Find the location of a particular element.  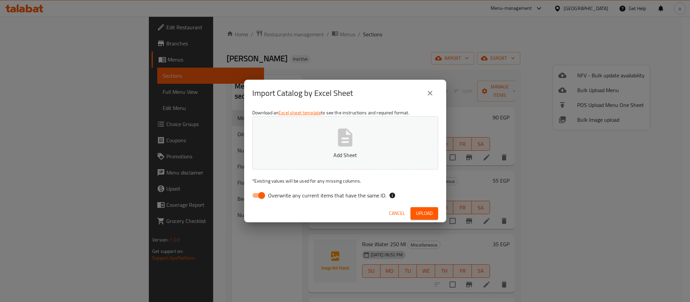

h2: Import Catalog by Excel Sheet is located at coordinates (302, 93).